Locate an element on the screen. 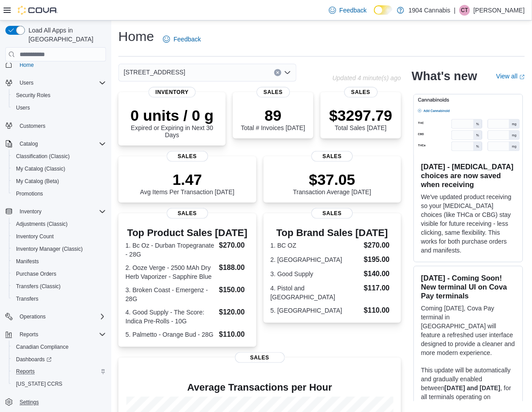 This screenshot has height=412, width=532. p: $37.05 is located at coordinates (333, 179).